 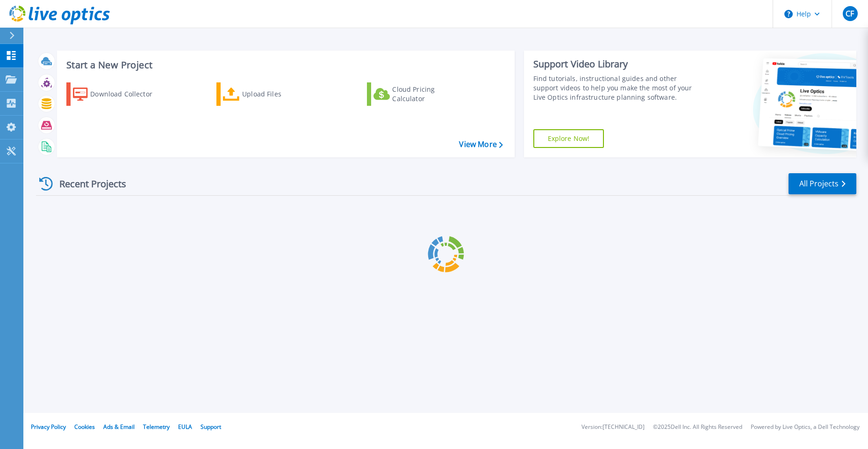 I want to click on div: Find tutorials, instructional guides and other support videos to help you make the most of your L..., so click(x=618, y=88).